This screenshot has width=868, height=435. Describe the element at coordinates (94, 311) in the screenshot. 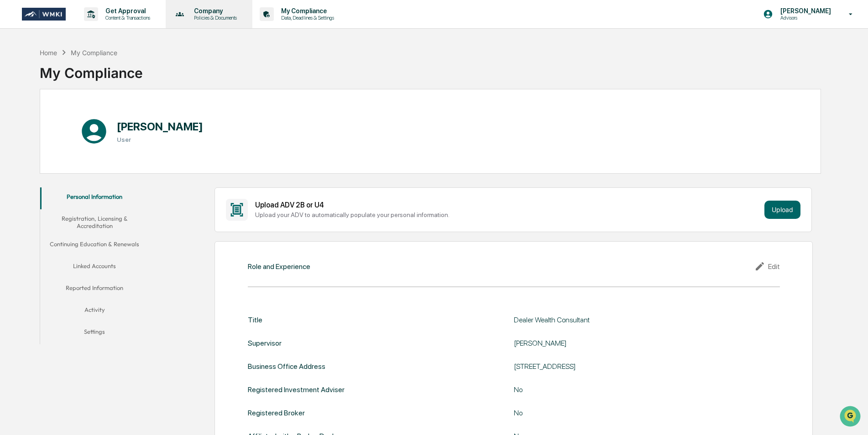

I see `button: Activity` at that location.